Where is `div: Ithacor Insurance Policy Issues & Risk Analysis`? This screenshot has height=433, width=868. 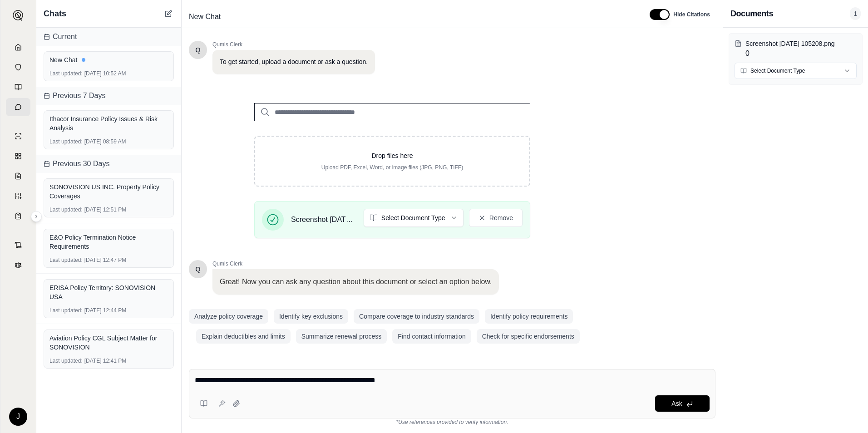
div: Ithacor Insurance Policy Issues & Risk Analysis is located at coordinates (108, 124).